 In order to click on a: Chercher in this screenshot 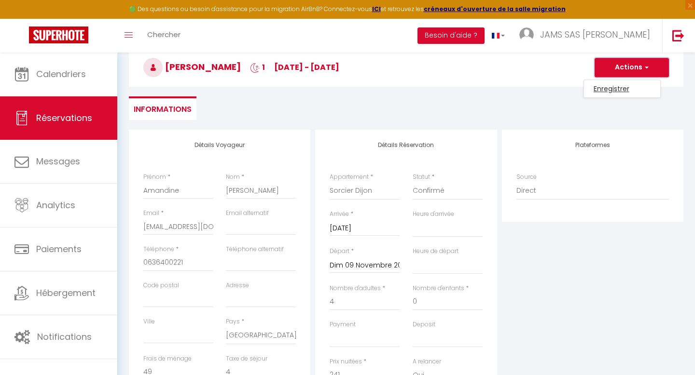, I will do `click(164, 36)`.